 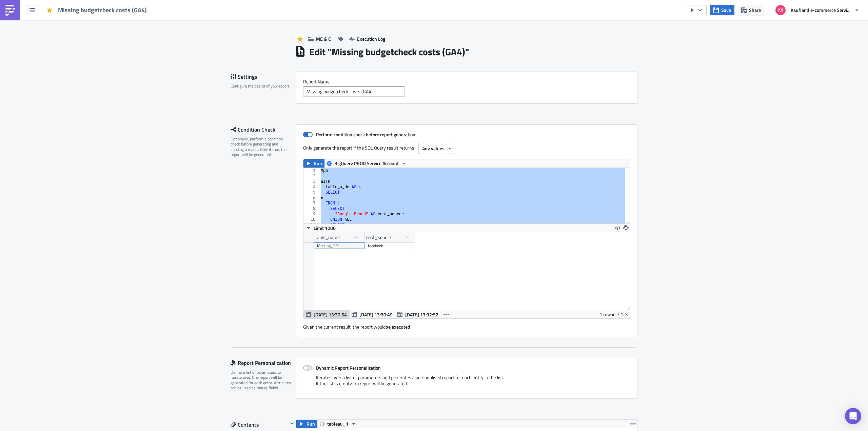 I want to click on div: Report Personalization, so click(x=263, y=363).